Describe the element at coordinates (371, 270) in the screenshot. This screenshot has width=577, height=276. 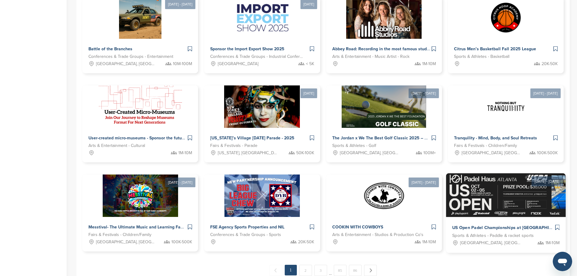
I see `a: Next →` at that location.